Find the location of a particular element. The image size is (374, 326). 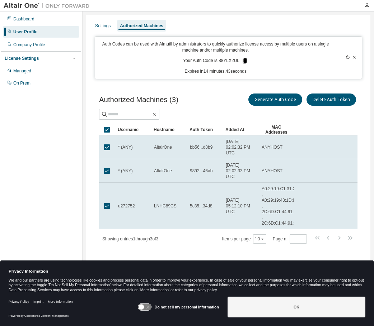

div: Hostname is located at coordinates (169, 130).